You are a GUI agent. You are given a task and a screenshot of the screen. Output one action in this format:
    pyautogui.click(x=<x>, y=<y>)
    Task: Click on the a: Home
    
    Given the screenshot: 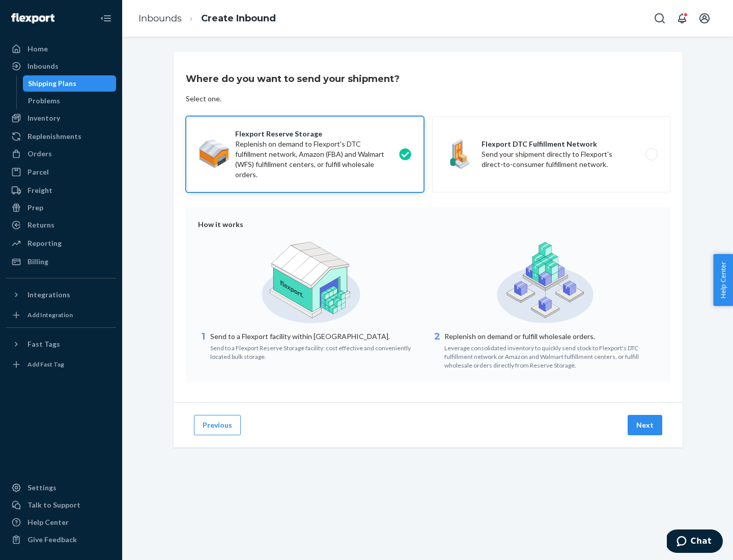 What is the action you would take?
    pyautogui.click(x=62, y=49)
    